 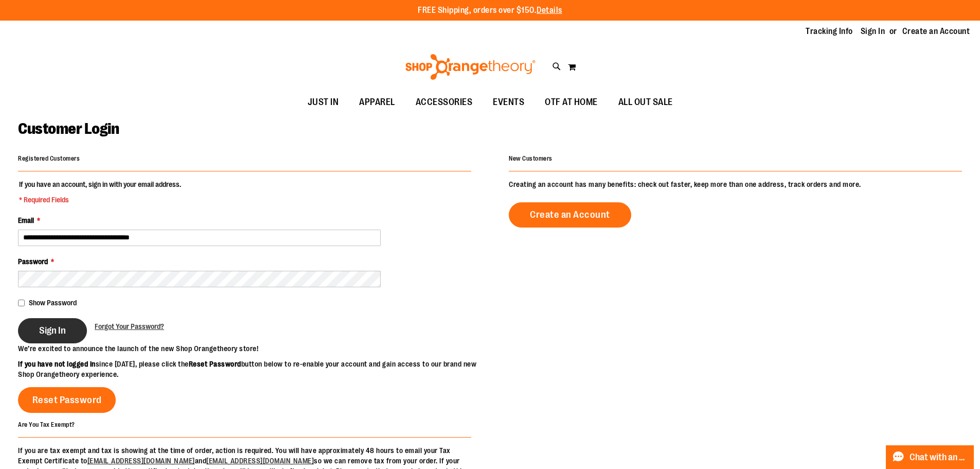 I want to click on strong: Reset Password, so click(x=215, y=364).